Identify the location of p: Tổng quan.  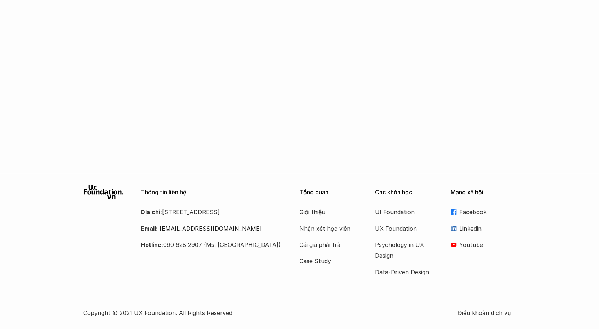
(332, 192).